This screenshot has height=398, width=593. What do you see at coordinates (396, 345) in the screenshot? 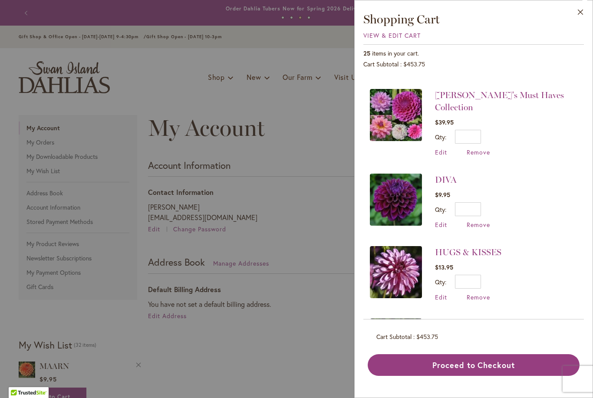
I see `img: SANDIA SHOMEI` at bounding box center [396, 345].